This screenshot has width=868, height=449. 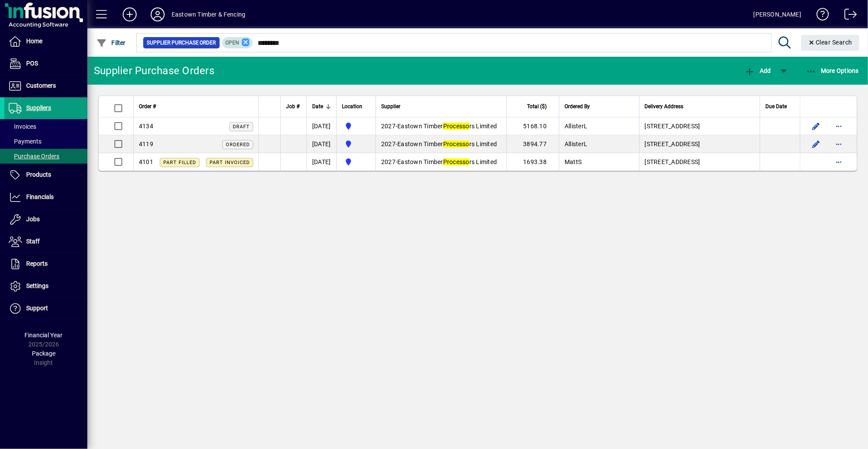 I want to click on div: Due Date, so click(x=780, y=106).